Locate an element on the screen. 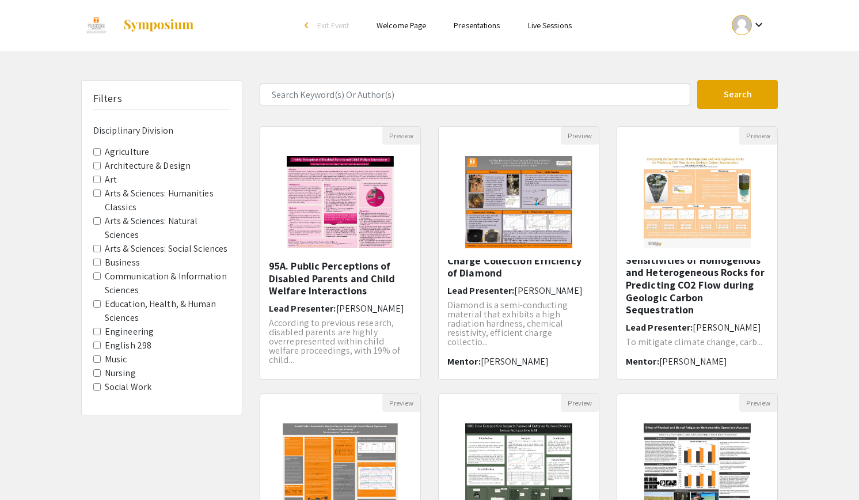 The width and height of the screenshot is (859, 500). label: Business is located at coordinates (122, 262).